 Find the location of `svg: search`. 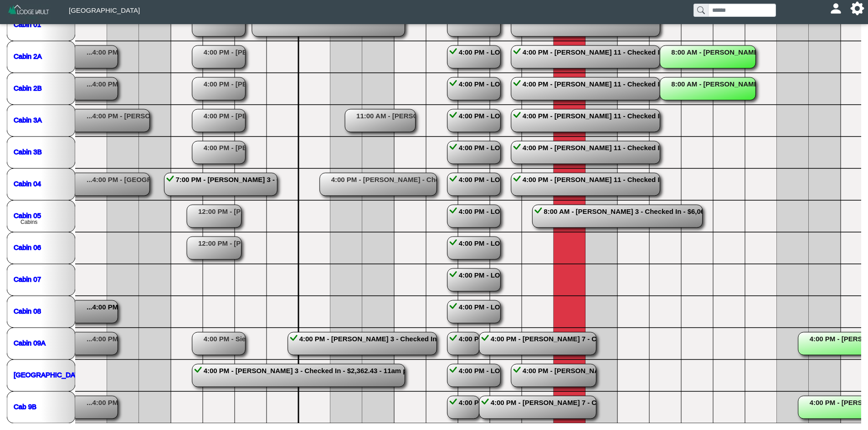

svg: search is located at coordinates (701, 10).